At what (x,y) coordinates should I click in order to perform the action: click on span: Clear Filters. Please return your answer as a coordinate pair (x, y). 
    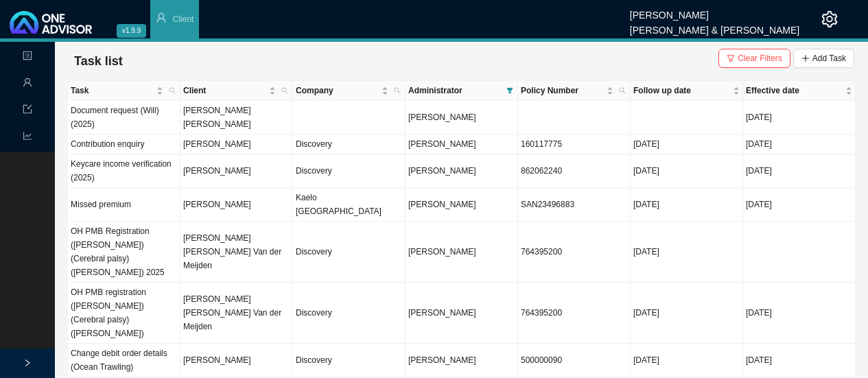
    Looking at the image, I should click on (760, 59).